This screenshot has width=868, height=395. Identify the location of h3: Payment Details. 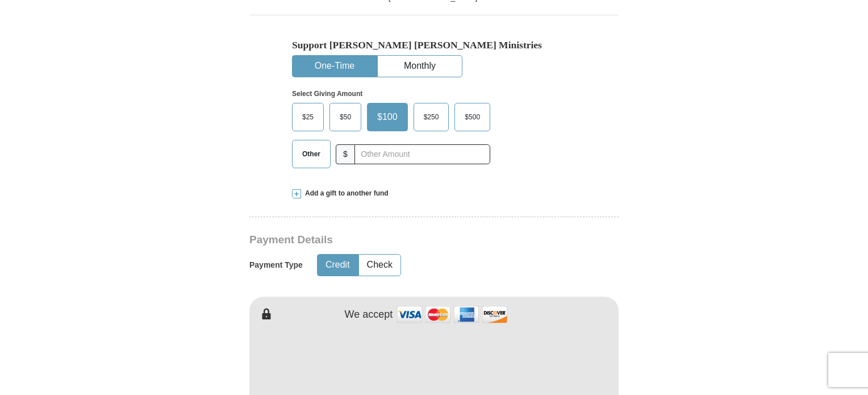
(394, 239).